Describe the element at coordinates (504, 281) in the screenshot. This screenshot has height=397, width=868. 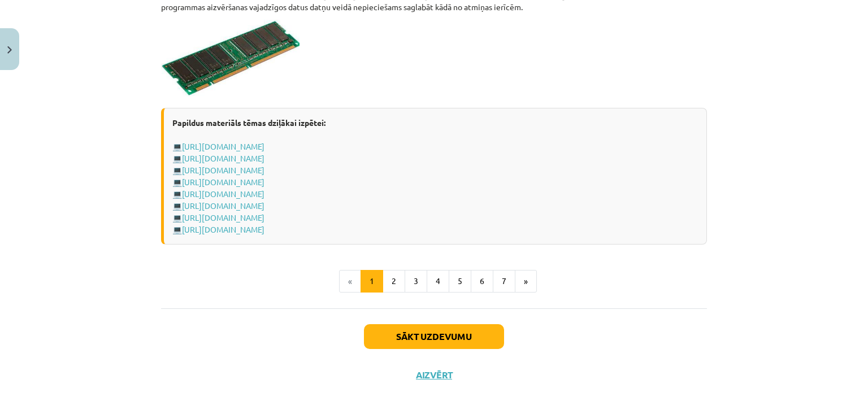
I see `button: 7` at that location.